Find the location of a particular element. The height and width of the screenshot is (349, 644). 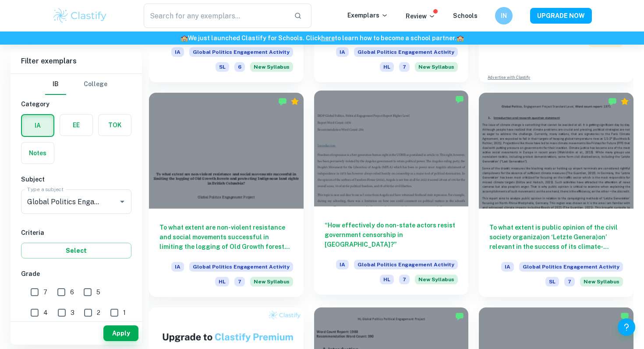

p: Review is located at coordinates (420, 16).